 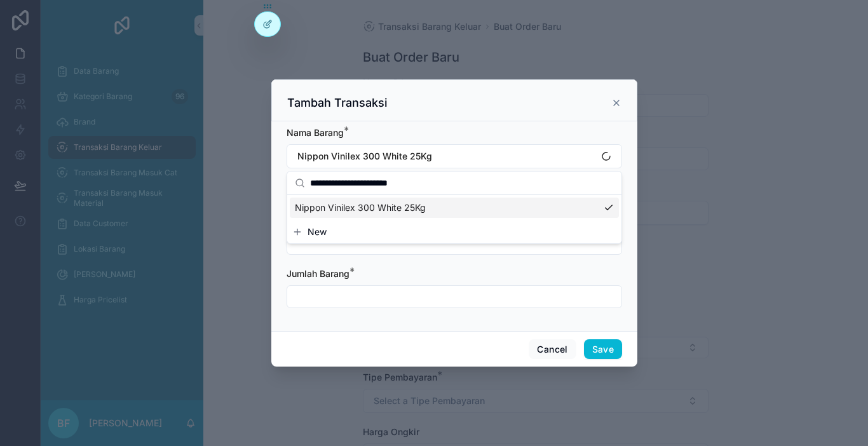 I want to click on button: New, so click(x=454, y=232).